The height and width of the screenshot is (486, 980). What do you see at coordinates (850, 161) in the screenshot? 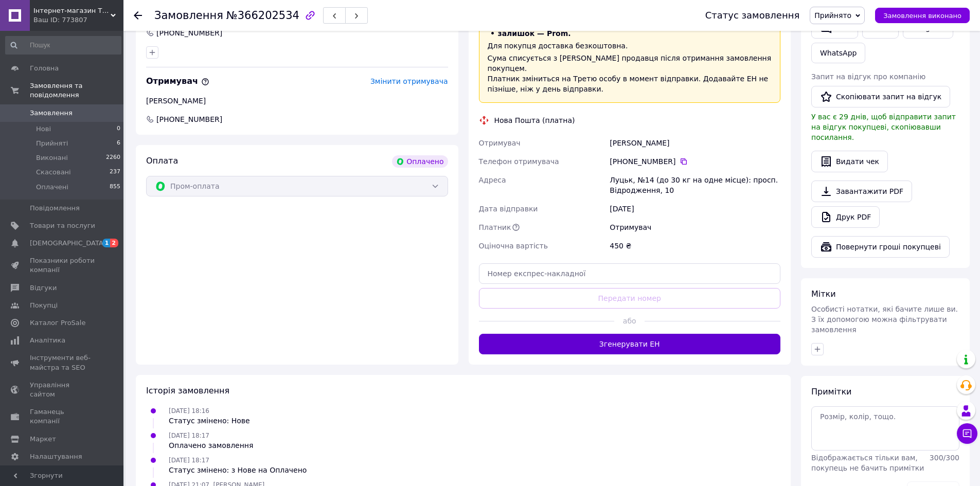
I see `button: Видати чек` at bounding box center [850, 161].